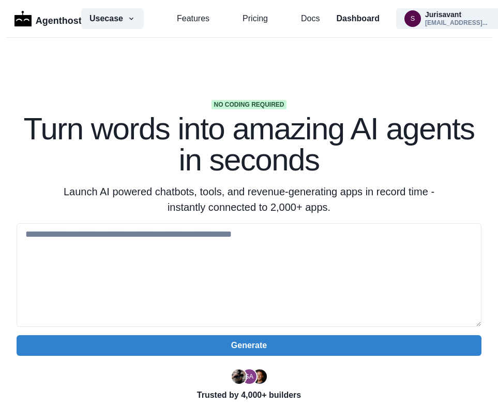  What do you see at coordinates (23, 19) in the screenshot?
I see `img: Logo` at bounding box center [23, 19].